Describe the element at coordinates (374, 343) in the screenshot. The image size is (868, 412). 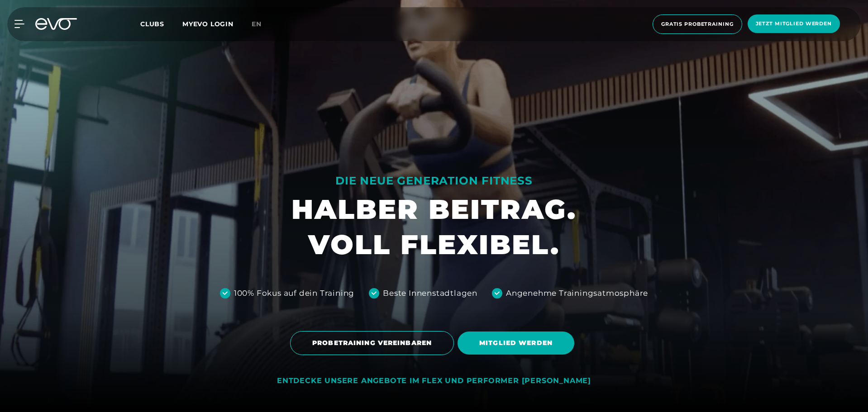
I see `a: PROBETRAINING VEREINBAREN` at that location.